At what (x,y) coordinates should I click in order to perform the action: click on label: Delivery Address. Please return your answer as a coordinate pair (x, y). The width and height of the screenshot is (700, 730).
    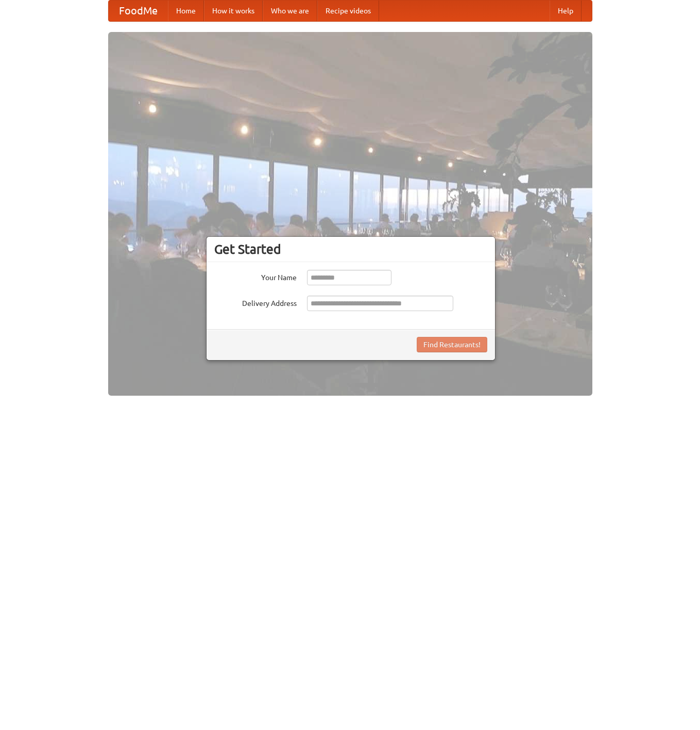
    Looking at the image, I should click on (256, 302).